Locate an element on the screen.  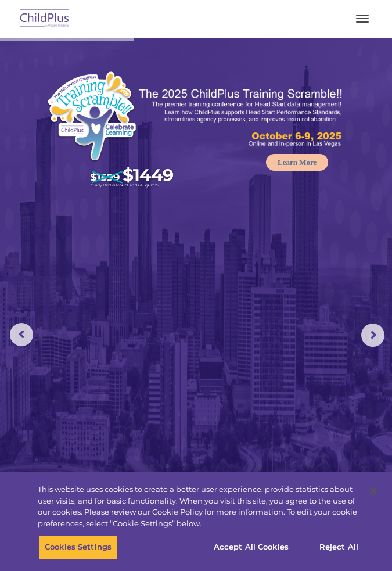
button: Reject All is located at coordinates (338, 547).